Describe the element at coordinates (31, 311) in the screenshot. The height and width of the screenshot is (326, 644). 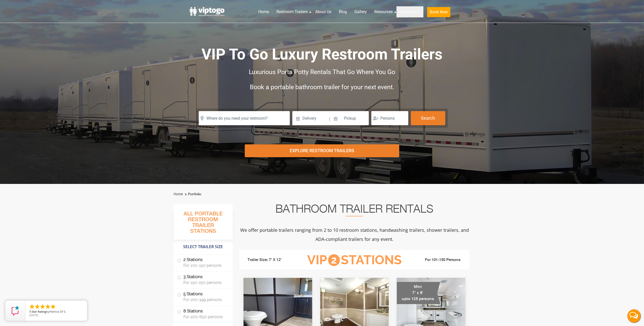
I see `span: 5` at that location.